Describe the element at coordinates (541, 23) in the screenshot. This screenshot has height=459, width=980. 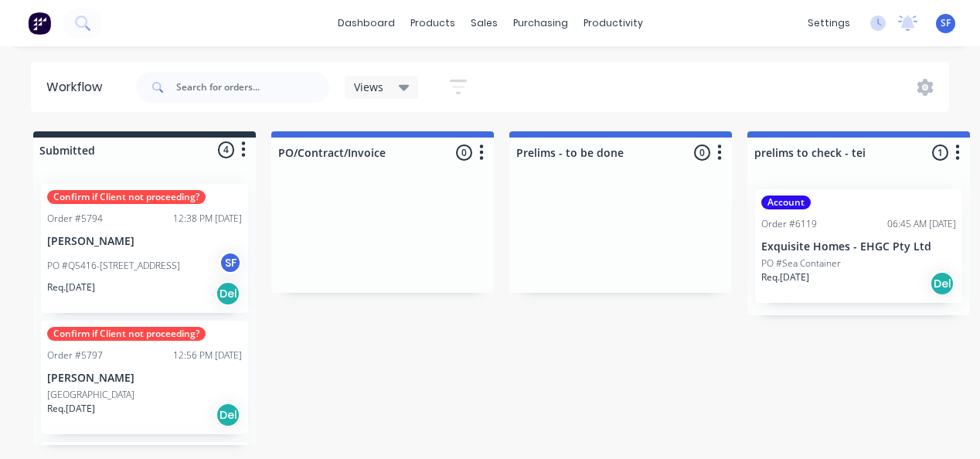
I see `div: purchasing` at that location.